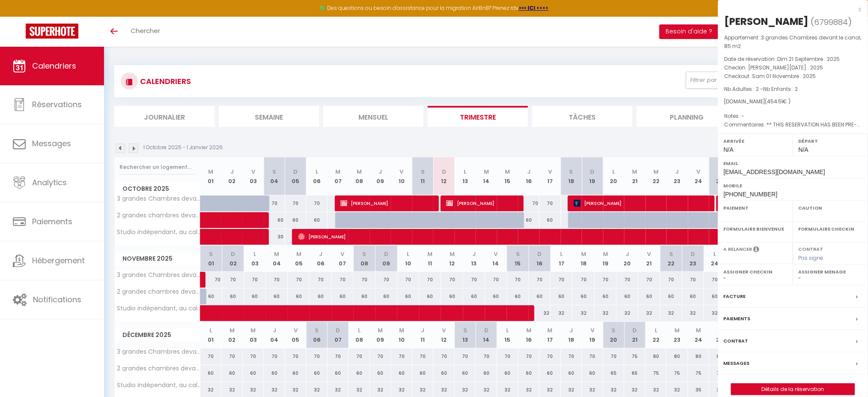 This screenshot has height=397, width=868. I want to click on label: Caution, so click(830, 208).